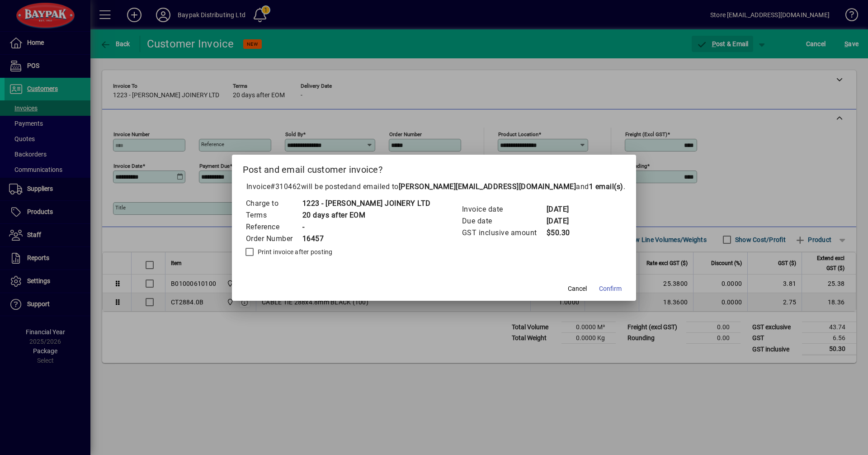  I want to click on h2: Post and email customer invoice?, so click(434, 168).